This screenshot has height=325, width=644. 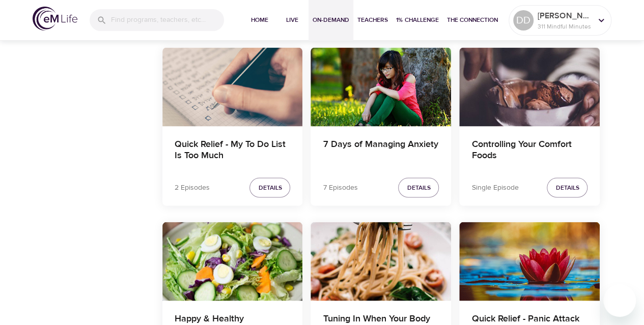 I want to click on span: Home, so click(x=260, y=19).